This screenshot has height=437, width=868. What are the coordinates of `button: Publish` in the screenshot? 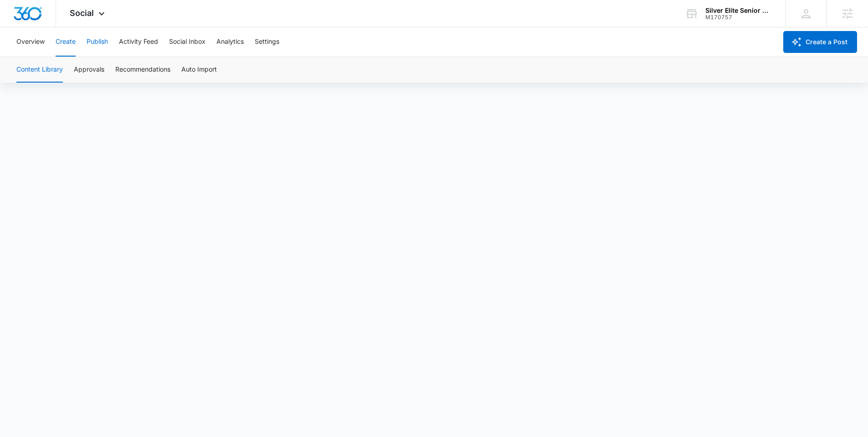 It's located at (97, 42).